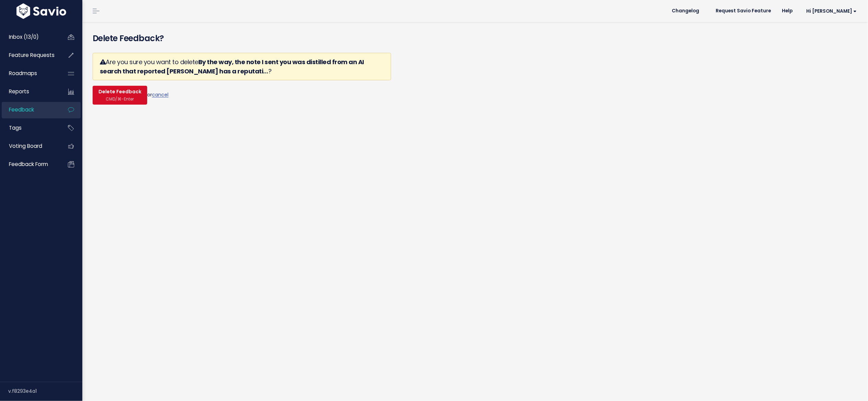  Describe the element at coordinates (29, 73) in the screenshot. I see `a: Roadmaps` at that location.